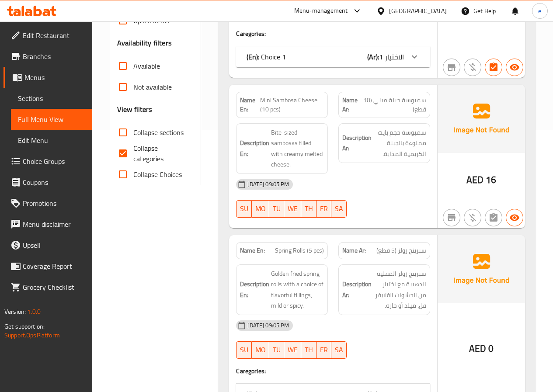 This screenshot has width=553, height=392. I want to click on span: Coupons, so click(54, 182).